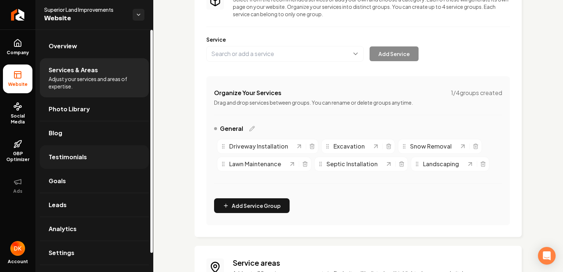 The image size is (563, 272). What do you see at coordinates (18, 249) in the screenshot?
I see `button: Open user button` at bounding box center [18, 249].